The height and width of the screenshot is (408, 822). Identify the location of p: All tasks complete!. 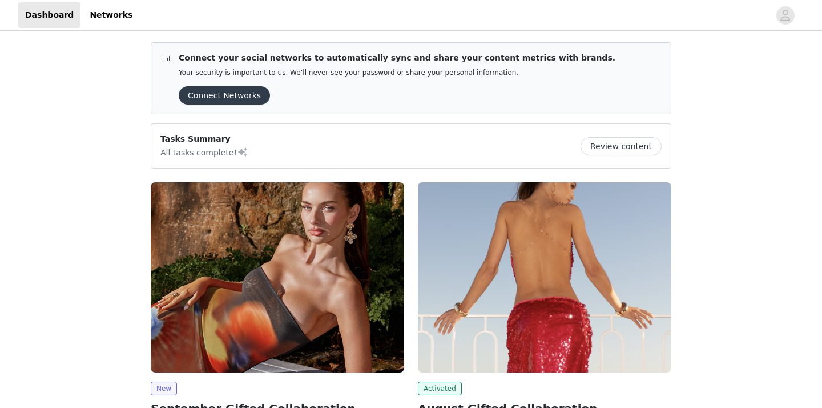
(204, 152).